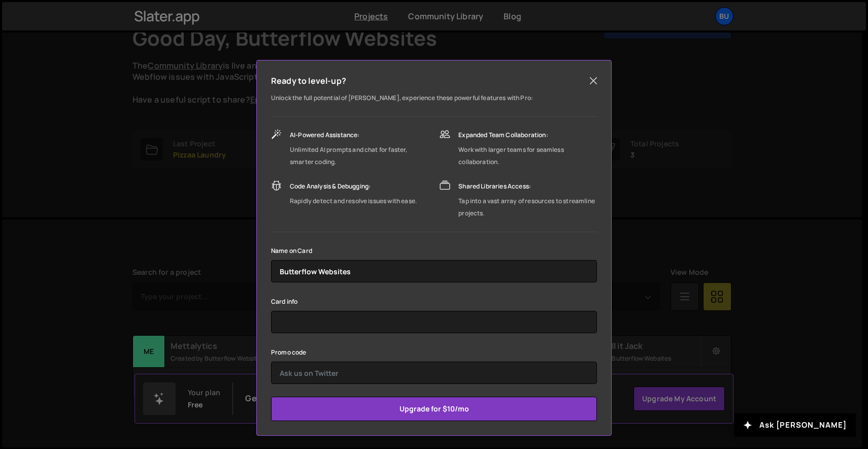 This screenshot has width=868, height=449. I want to click on button: Close, so click(593, 81).